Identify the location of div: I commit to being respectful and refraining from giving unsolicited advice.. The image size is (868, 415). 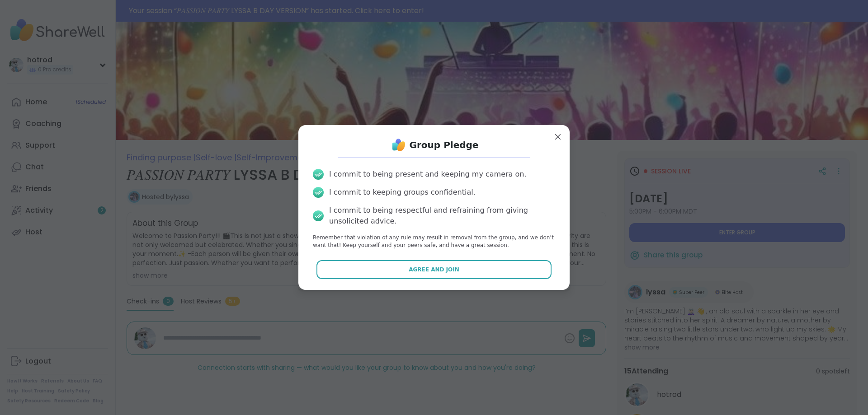
(442, 216).